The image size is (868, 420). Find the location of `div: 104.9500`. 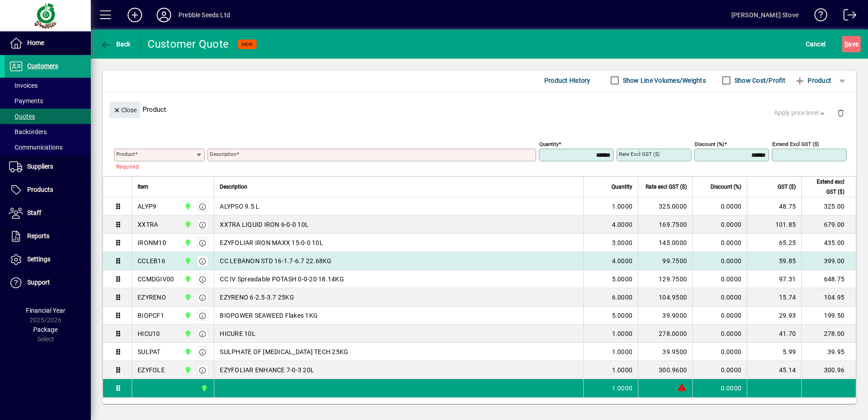

div: 104.9500 is located at coordinates (665, 297).